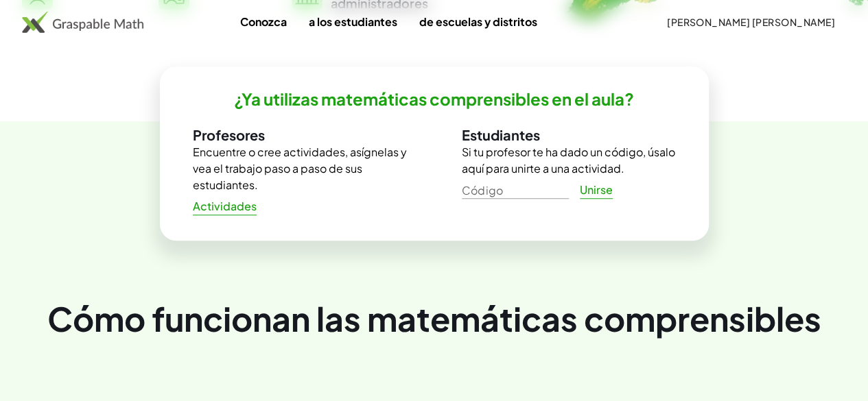 The width and height of the screenshot is (868, 401). What do you see at coordinates (596, 189) in the screenshot?
I see `font: Unirse` at bounding box center [596, 189].